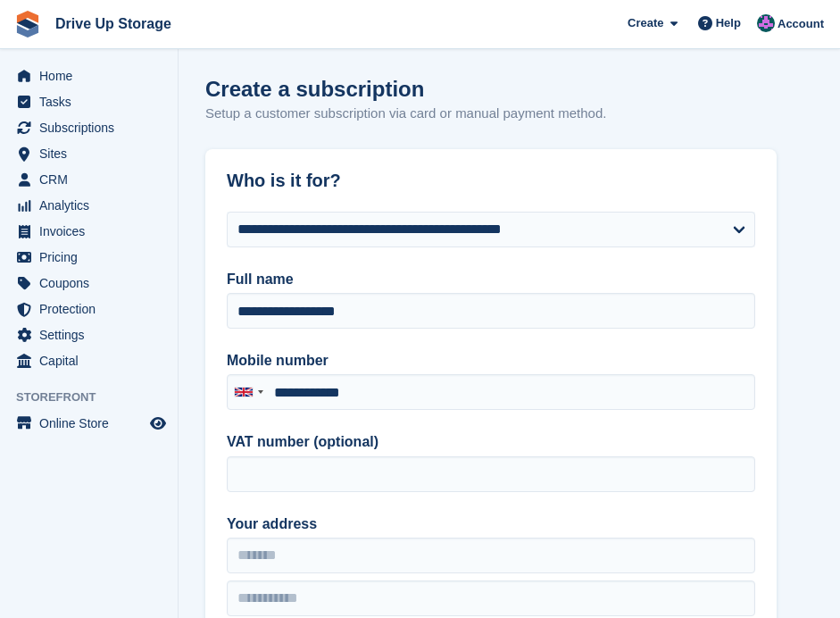 This screenshot has height=618, width=840. I want to click on span: Pricing, so click(93, 257).